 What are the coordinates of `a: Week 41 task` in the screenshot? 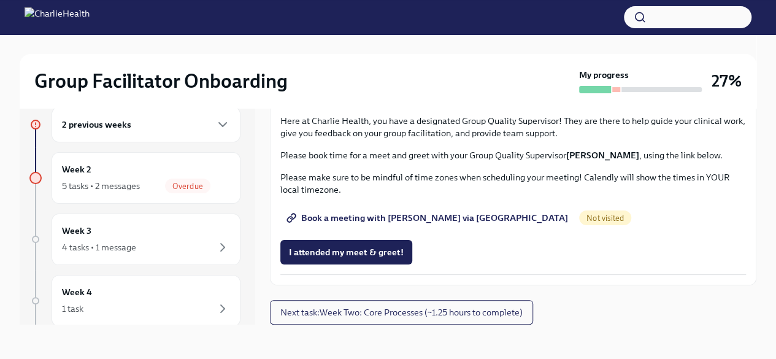 It's located at (135, 300).